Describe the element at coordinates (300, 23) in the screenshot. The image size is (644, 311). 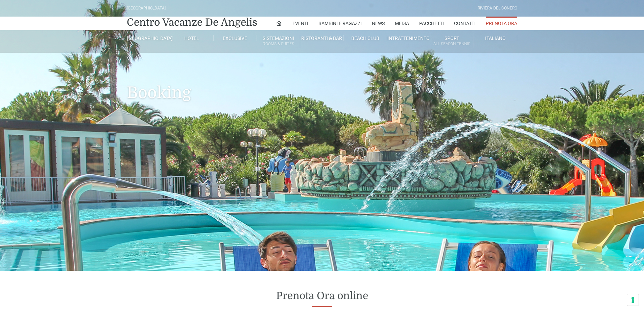
I see `a: Eventi` at that location.